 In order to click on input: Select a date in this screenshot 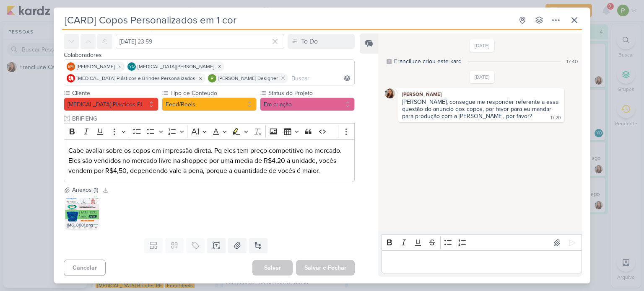, I will do `click(200, 41)`.